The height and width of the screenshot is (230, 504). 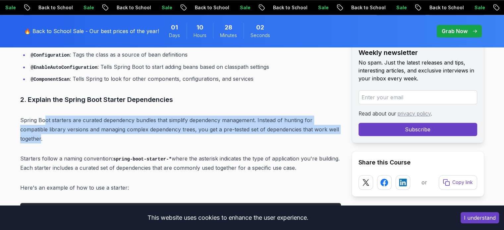 What do you see at coordinates (200, 35) in the screenshot?
I see `span: Hours` at bounding box center [200, 35].